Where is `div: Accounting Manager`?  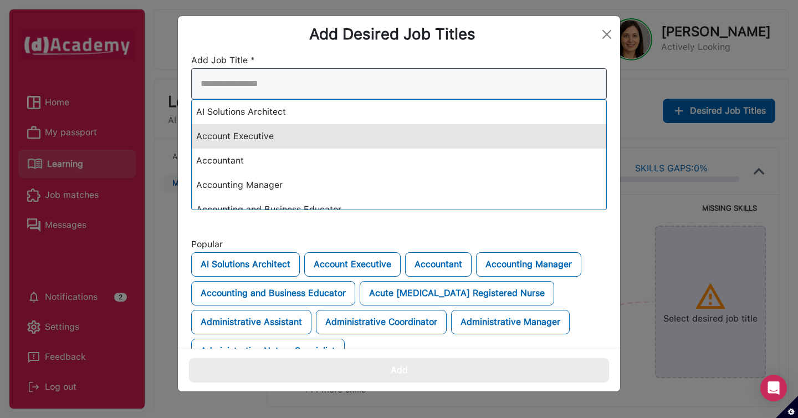
div: Accounting Manager is located at coordinates (399, 185).